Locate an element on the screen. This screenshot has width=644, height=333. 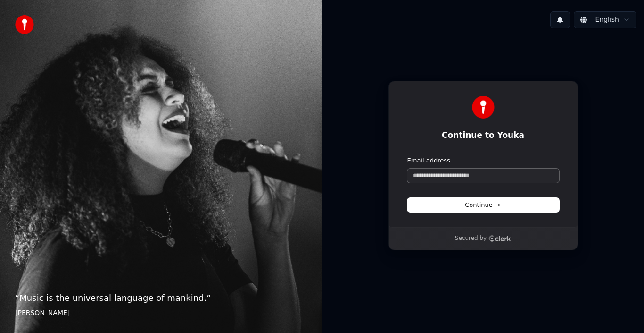
a: Clerk logo is located at coordinates (500, 238).